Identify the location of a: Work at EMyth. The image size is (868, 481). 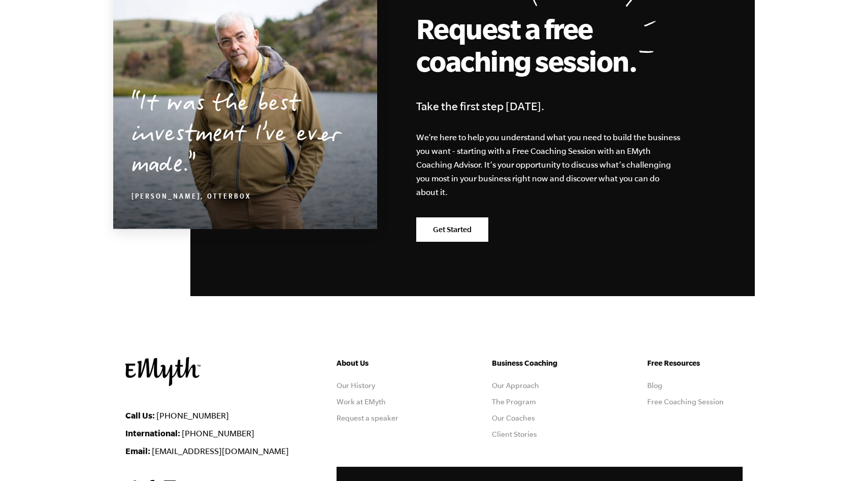
(361, 402).